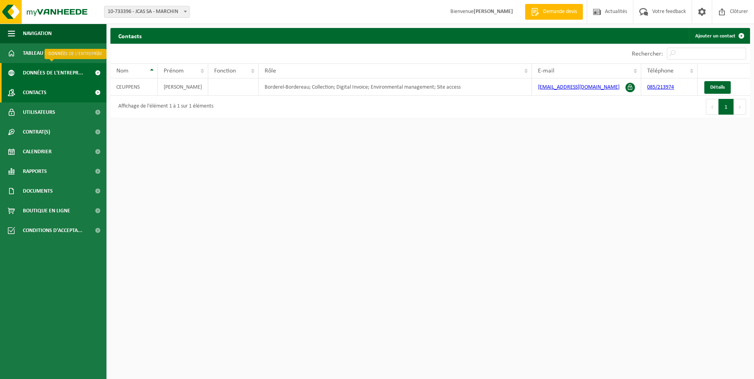 The height and width of the screenshot is (379, 754). Describe the element at coordinates (270, 71) in the screenshot. I see `span: Rôle` at that location.